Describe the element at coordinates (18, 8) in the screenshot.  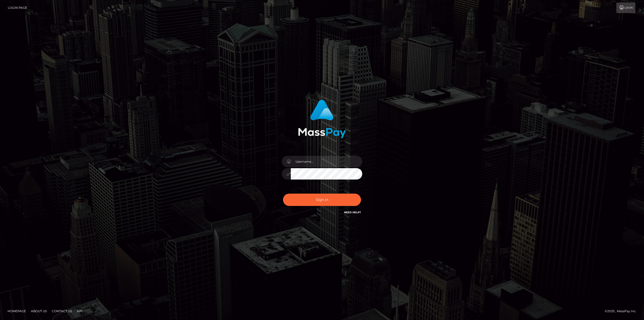
I see `a: Login Page` at that location.